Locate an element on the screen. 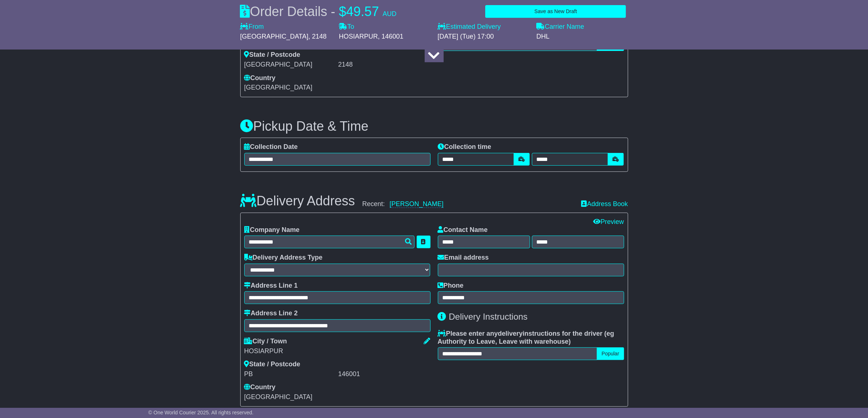 This screenshot has height=418, width=868. span: Delivery Instructions is located at coordinates (488, 317).